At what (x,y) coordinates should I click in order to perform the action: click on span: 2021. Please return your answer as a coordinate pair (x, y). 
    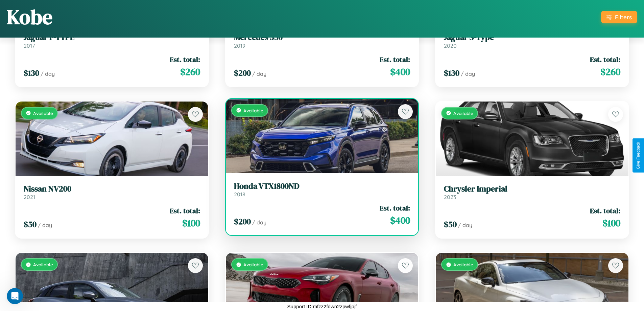
    Looking at the image, I should click on (29, 197).